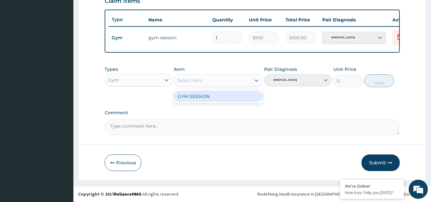 The height and width of the screenshot is (202, 431). What do you see at coordinates (345, 69) in the screenshot?
I see `label: Unit Price` at bounding box center [345, 69].